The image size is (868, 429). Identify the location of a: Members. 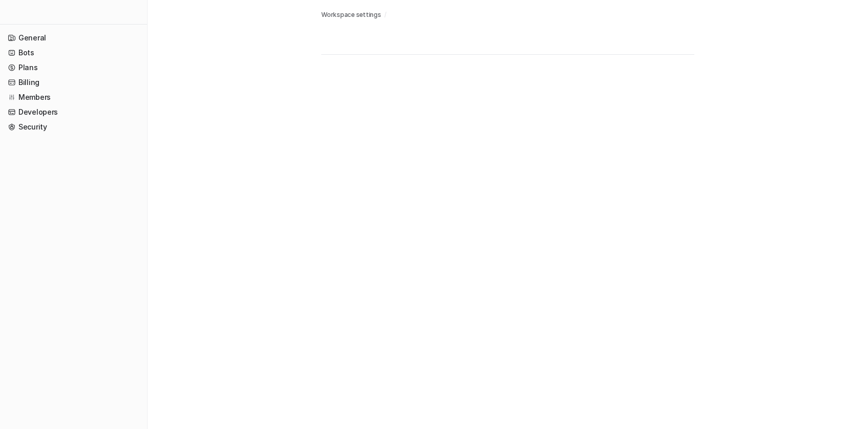
(73, 97).